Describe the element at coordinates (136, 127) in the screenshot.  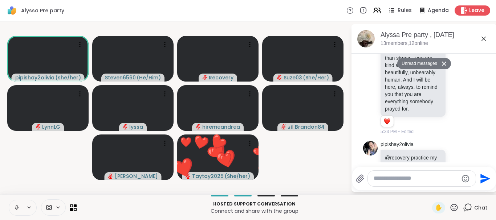
I see `span: lyssa` at that location.